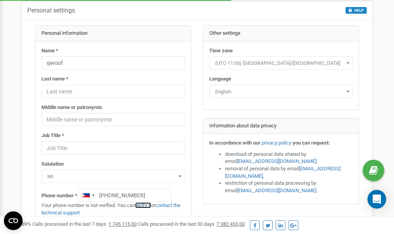 The height and width of the screenshot is (234, 394). Describe the element at coordinates (113, 91) in the screenshot. I see `input: Last name` at that location.